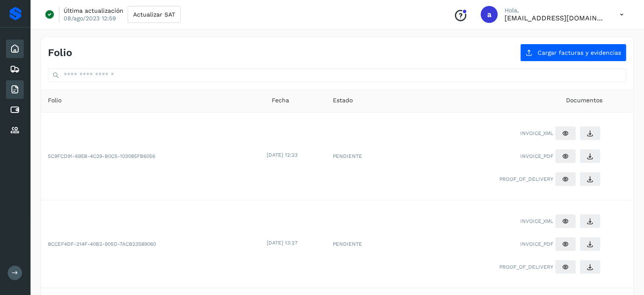 The height and width of the screenshot is (295, 644). I want to click on p: 08/ago/2023 12:59, so click(90, 18).